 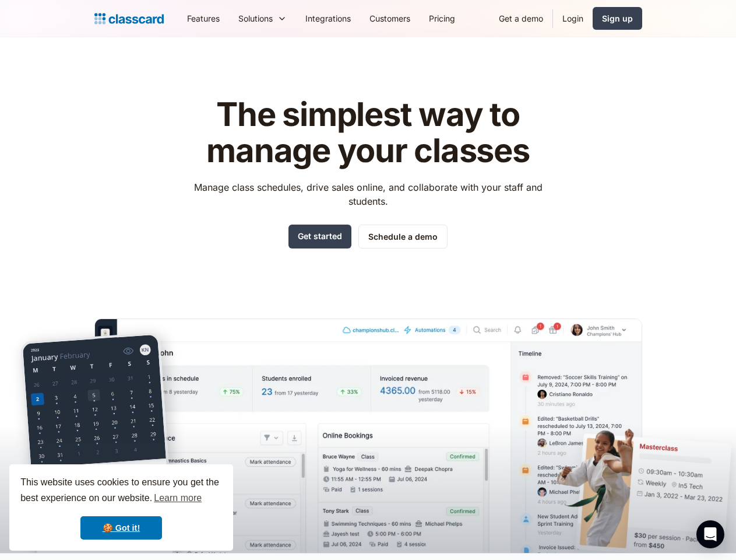 What do you see at coordinates (122, 507) in the screenshot?
I see `div: cookieconsent` at bounding box center [122, 507].